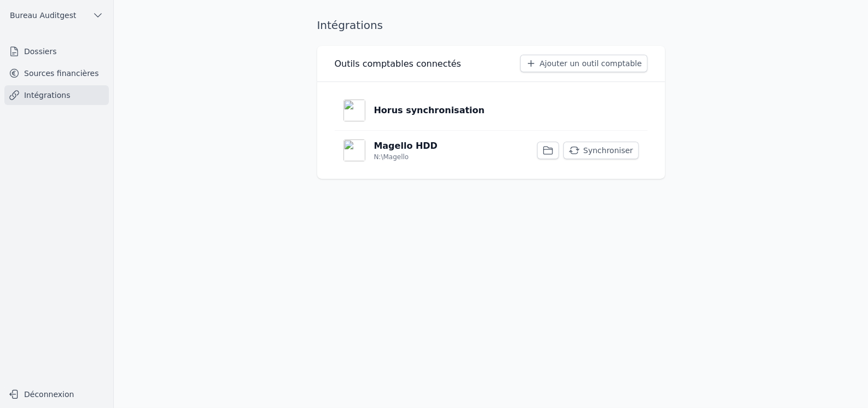 Image resolution: width=868 pixels, height=408 pixels. What do you see at coordinates (584, 64) in the screenshot?
I see `button: Ajouter un outil comptable` at bounding box center [584, 64].